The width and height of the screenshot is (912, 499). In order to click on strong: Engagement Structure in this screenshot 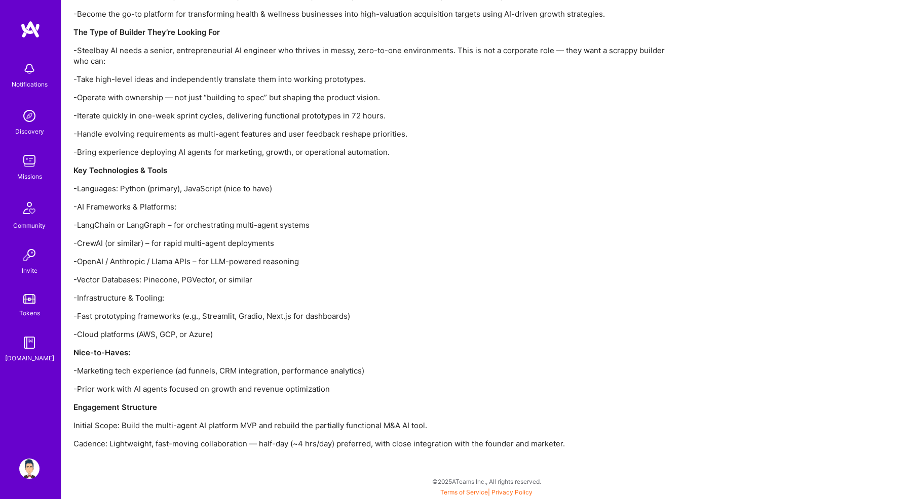, I will do `click(115, 407)`.